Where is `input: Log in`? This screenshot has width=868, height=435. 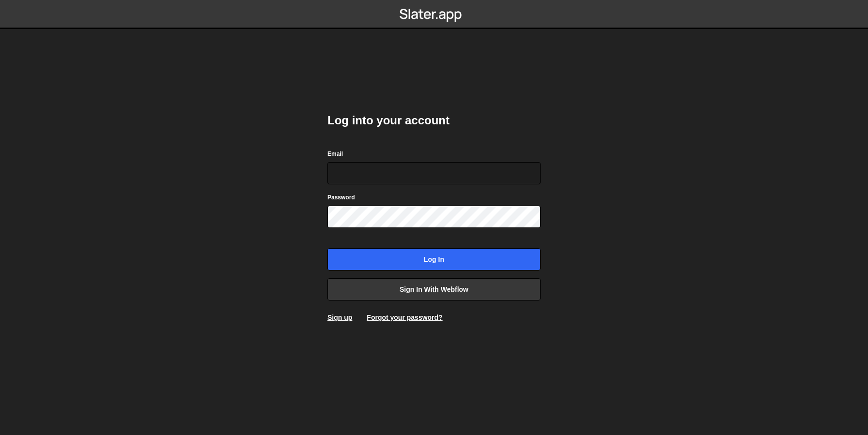 input: Log in is located at coordinates (434, 260).